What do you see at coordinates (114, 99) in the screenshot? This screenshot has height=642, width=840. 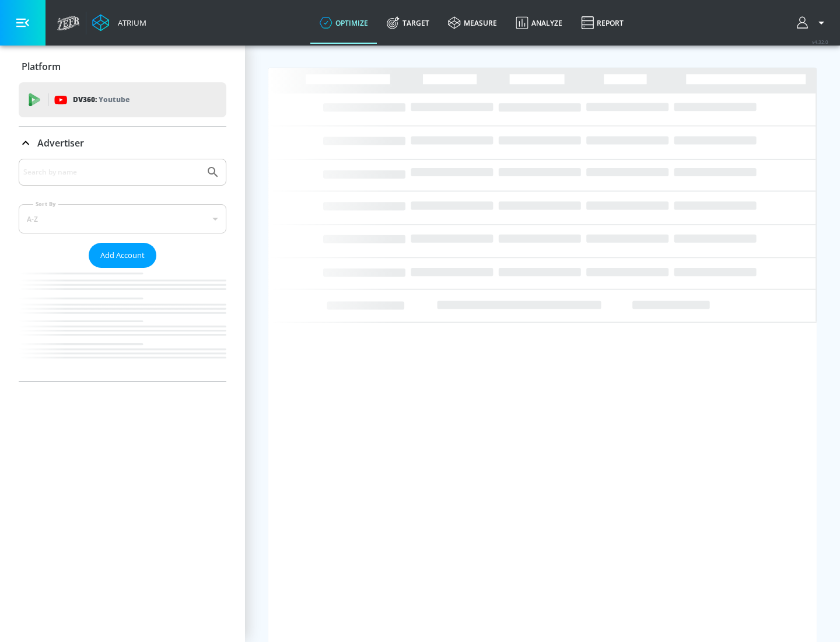 I see `p: Youtube` at bounding box center [114, 99].